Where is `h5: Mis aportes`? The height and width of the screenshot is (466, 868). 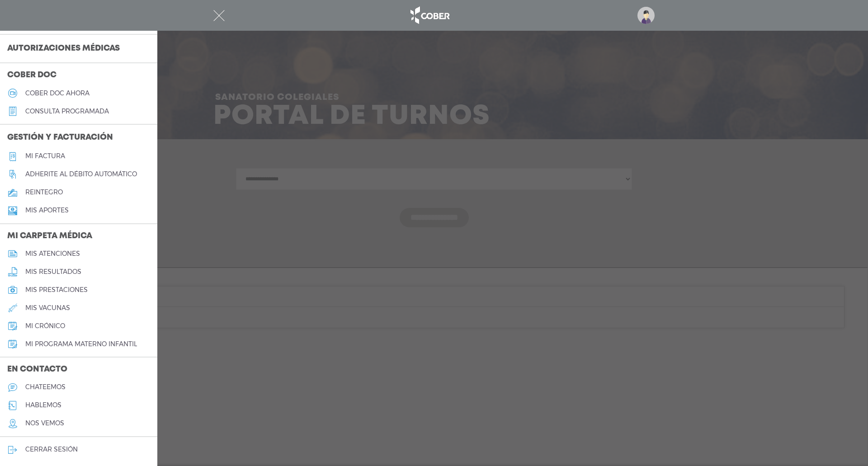 h5: Mis aportes is located at coordinates (47, 210).